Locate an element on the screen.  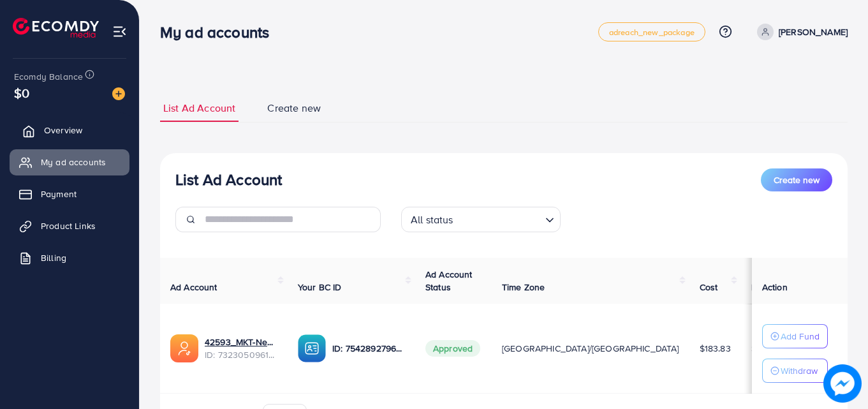
img: ic-ba-acc.ded83a64.svg is located at coordinates (312, 348).